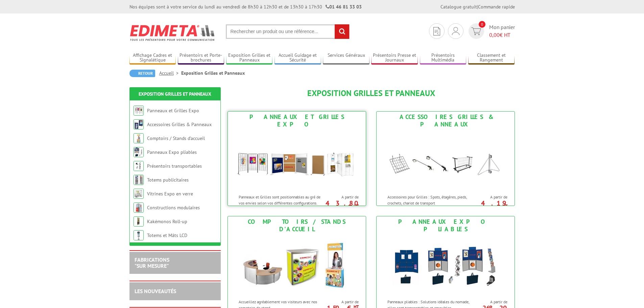 This screenshot has width=644, height=308. Describe the element at coordinates (153, 58) in the screenshot. I see `a: Affichage Cadres et Signalétique` at that location.